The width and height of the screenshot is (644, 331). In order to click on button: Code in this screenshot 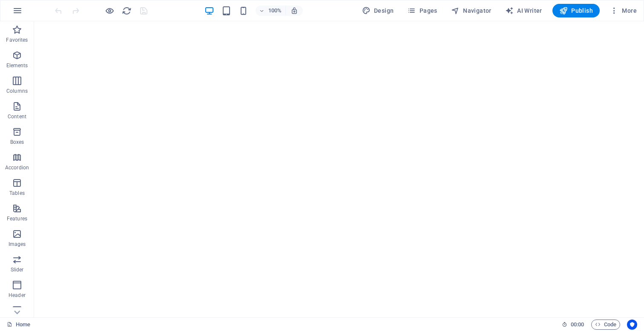, I will do `click(605, 324)`.